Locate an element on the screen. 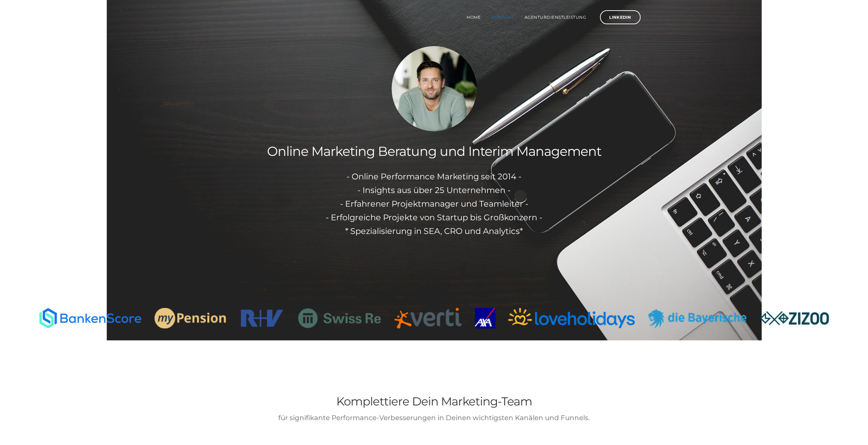 The height and width of the screenshot is (445, 868). a: Agenturdienstleistung is located at coordinates (555, 17).